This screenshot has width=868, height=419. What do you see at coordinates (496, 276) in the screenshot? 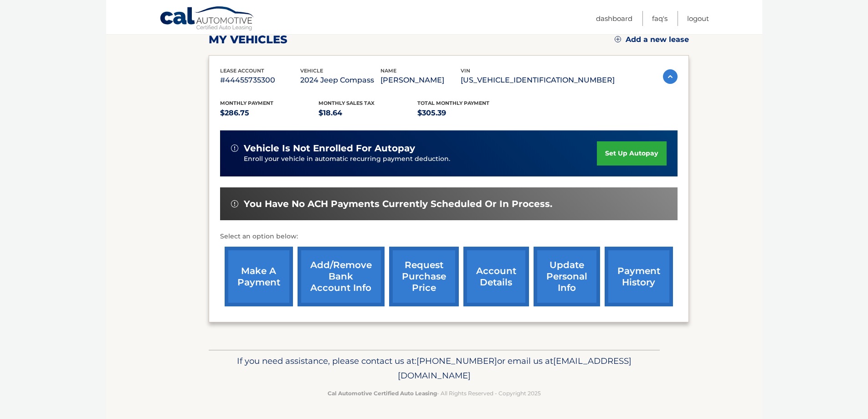
I see `a: account details` at bounding box center [496, 276].